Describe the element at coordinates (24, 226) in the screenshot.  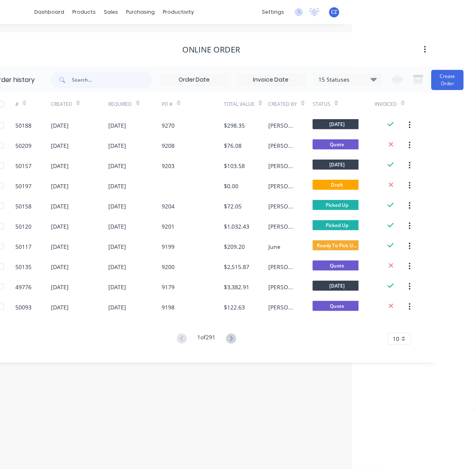
I see `div: 50120` at that location.